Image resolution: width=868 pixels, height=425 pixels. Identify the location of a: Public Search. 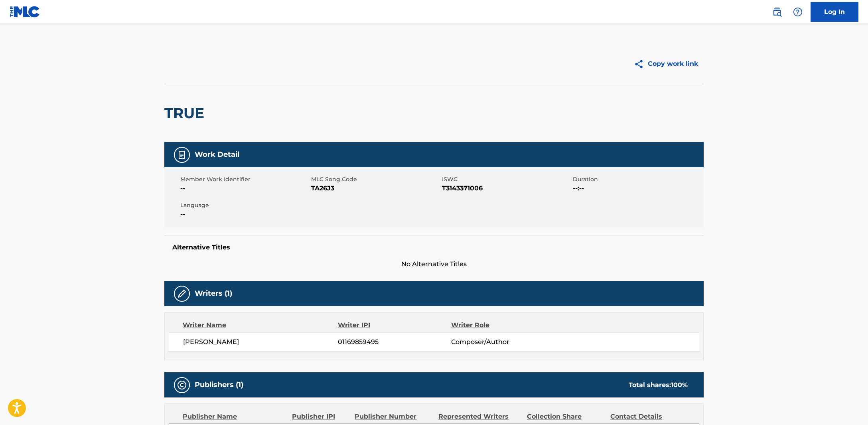
(777, 12).